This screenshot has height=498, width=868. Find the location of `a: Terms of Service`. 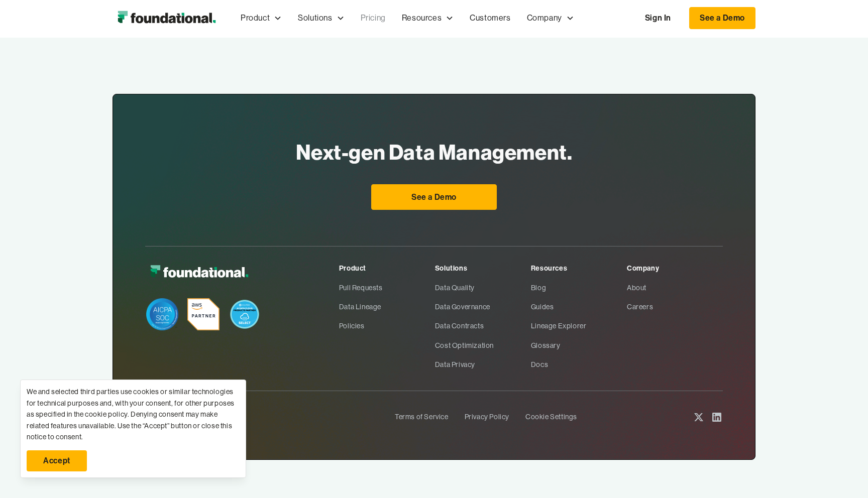

a: Terms of Service is located at coordinates (422, 416).